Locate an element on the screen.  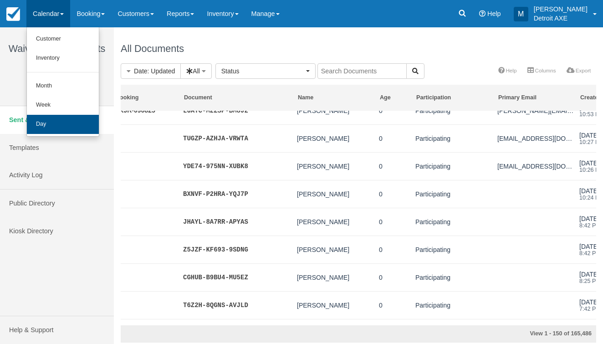
a: JHAYL-8A7RR-APYAS is located at coordinates (216, 222).